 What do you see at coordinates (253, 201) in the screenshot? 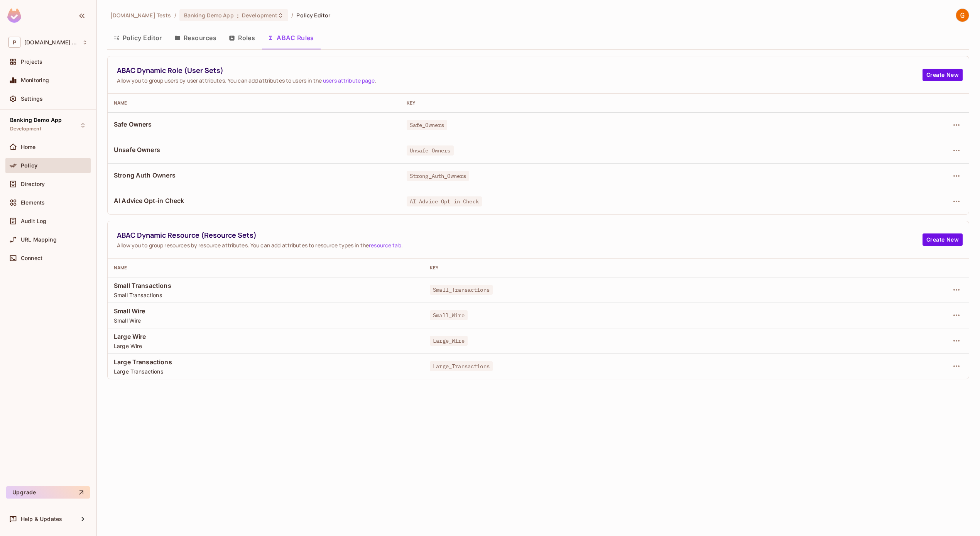
I see `span: AI Advice Opt-in Check` at bounding box center [253, 201].